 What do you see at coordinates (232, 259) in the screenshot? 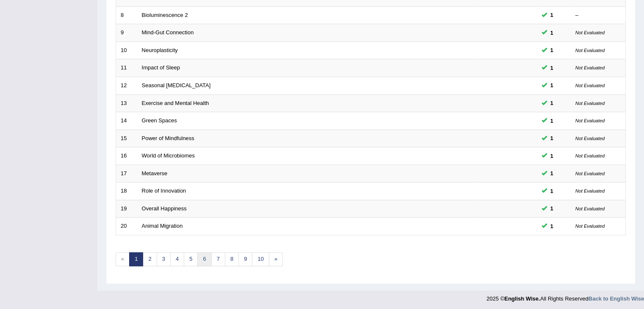
I see `a: 8` at bounding box center [232, 259].